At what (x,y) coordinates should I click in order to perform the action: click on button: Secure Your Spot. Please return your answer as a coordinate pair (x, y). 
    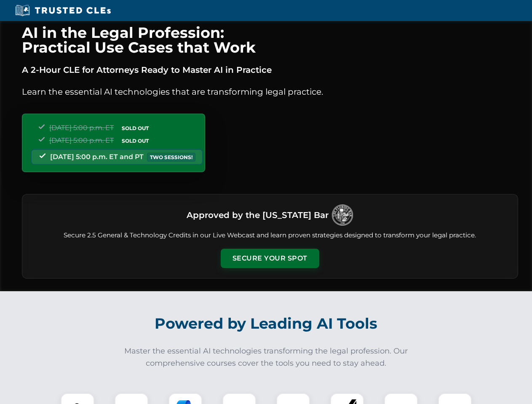
    Looking at the image, I should click on (270, 258).